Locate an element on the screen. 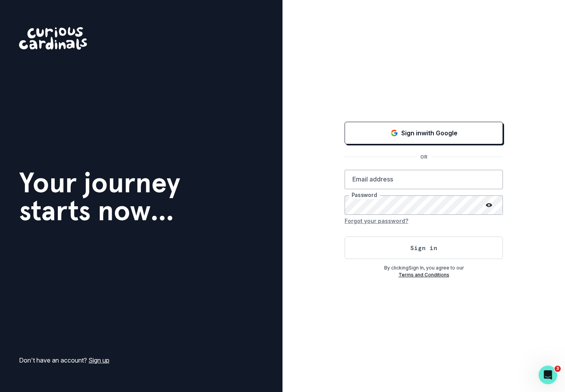 This screenshot has width=565, height=392. button: Sign in with Google (GSuite) is located at coordinates (423, 133).